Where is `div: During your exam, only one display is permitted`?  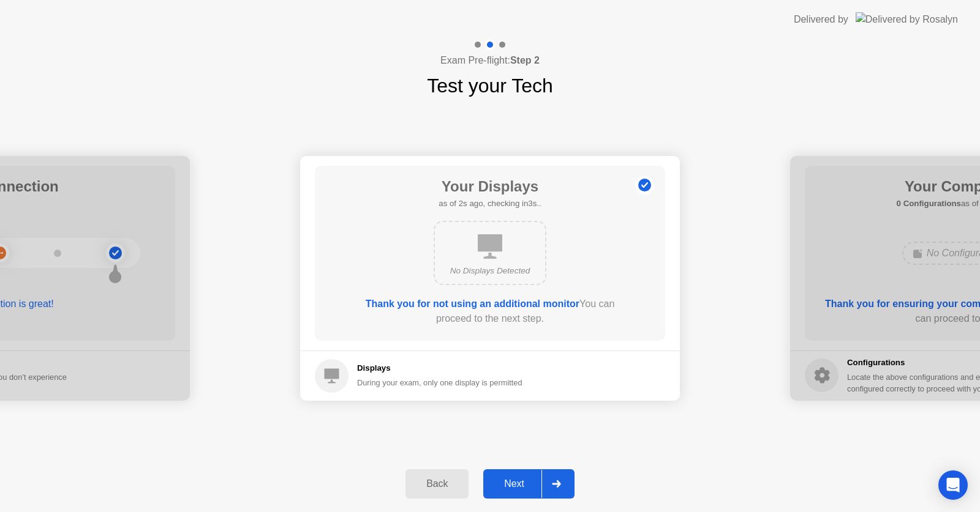
div: During your exam, only one display is permitted is located at coordinates (440, 383).